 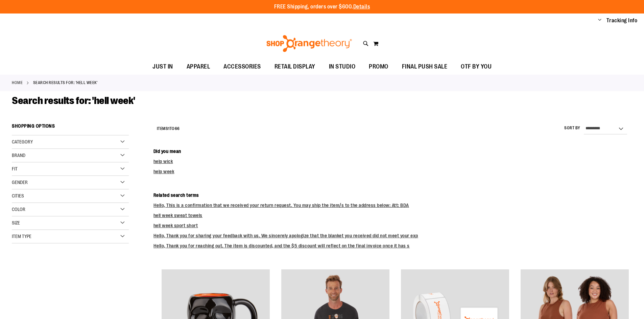 I want to click on a: hell week sport short, so click(x=176, y=226).